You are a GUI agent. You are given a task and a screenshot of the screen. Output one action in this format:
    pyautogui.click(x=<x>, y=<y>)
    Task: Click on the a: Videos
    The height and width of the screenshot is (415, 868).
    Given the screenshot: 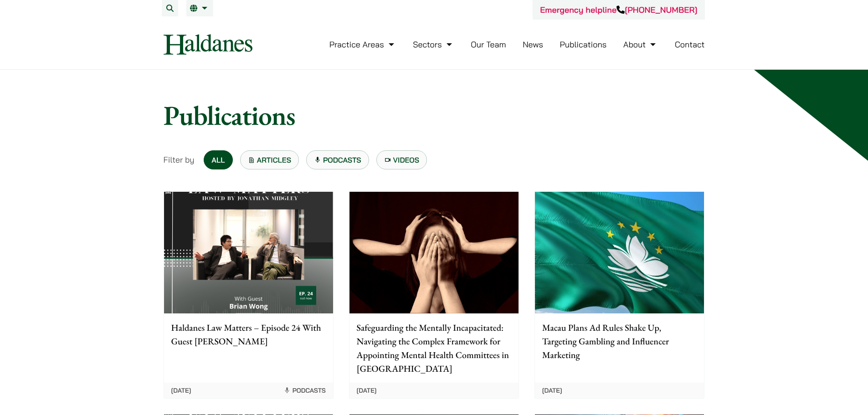 What is the action you would take?
    pyautogui.click(x=402, y=160)
    